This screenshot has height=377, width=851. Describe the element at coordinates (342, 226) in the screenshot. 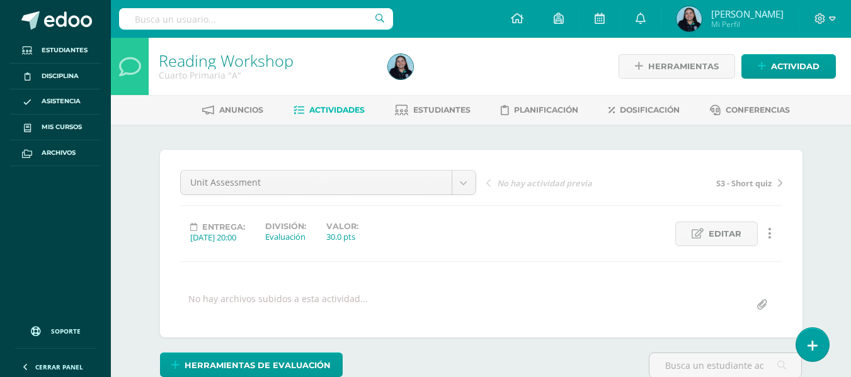

I see `label: Valor:` at that location.